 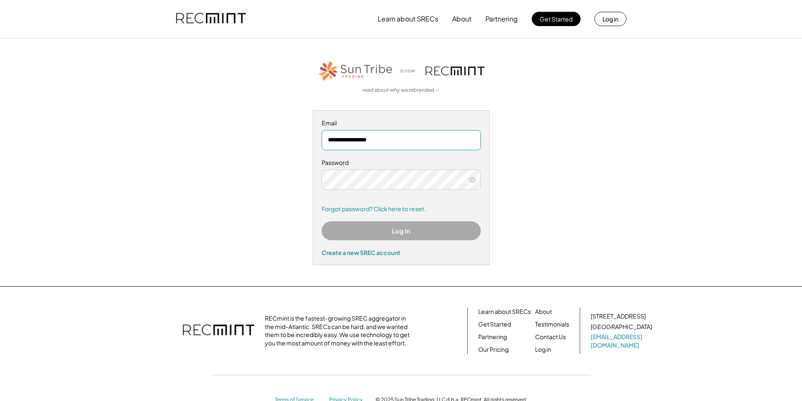 What do you see at coordinates (356, 71) in the screenshot?
I see `img: STT_Horizontal_Logo%2B-%2BColor.png` at bounding box center [356, 71].